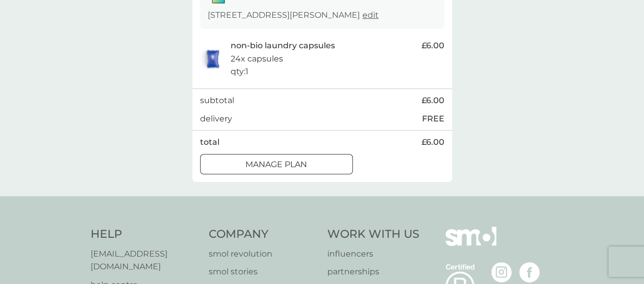 Image resolution: width=644 pixels, height=284 pixels. I want to click on a: influencers, so click(373, 254).